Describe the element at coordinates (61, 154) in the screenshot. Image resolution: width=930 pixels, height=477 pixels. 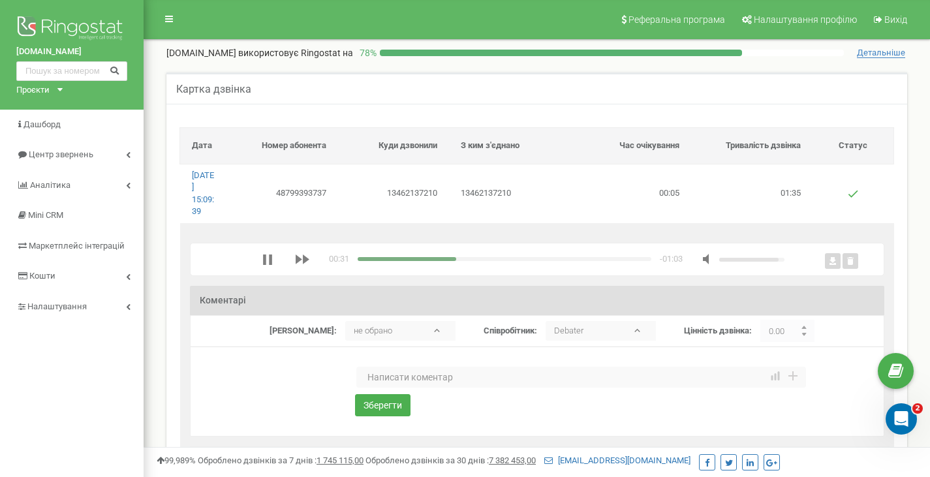
I see `span: Центр звернень` at that location.